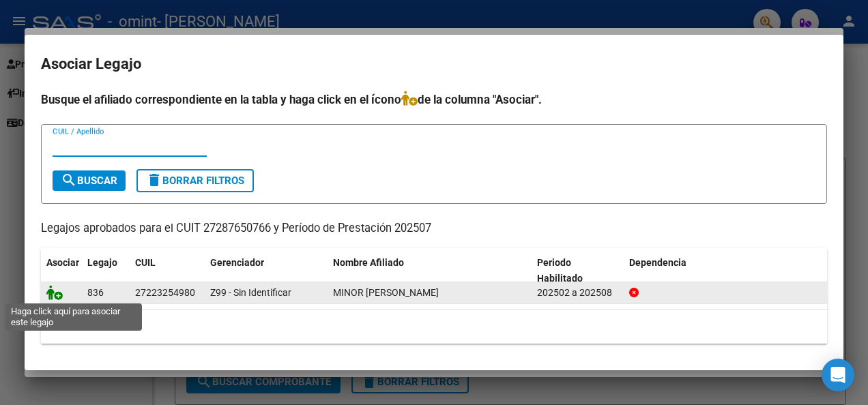 Image resolution: width=868 pixels, height=405 pixels. I want to click on div: 1 registros, so click(434, 327).